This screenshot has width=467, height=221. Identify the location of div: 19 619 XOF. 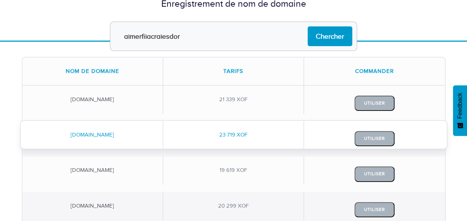
(233, 170).